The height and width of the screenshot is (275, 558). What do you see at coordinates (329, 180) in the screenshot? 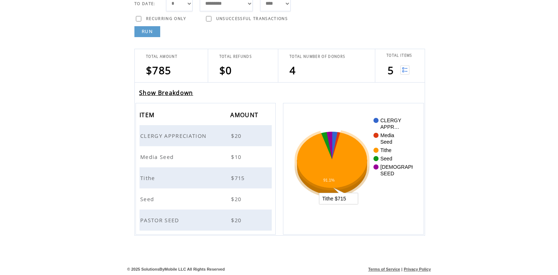
I see `text: 91.1%` at bounding box center [329, 180].